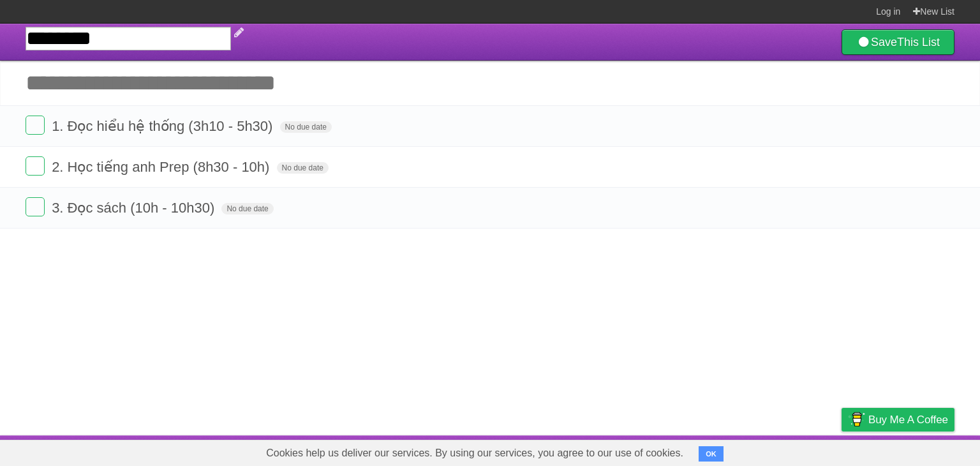 The image size is (980, 466). Describe the element at coordinates (796, 451) in the screenshot. I see `a: Terms` at that location.